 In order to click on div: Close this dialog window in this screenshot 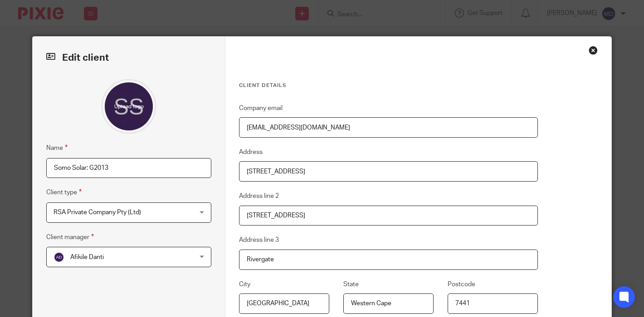, I will do `click(593, 50)`.